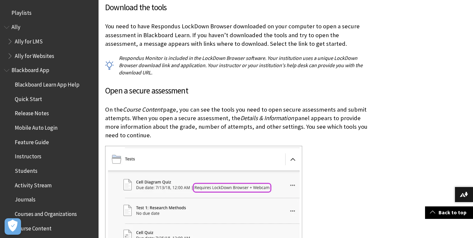 This screenshot has width=473, height=238. What do you see at coordinates (34, 55) in the screenshot?
I see `span: Ally for Websites` at bounding box center [34, 55].